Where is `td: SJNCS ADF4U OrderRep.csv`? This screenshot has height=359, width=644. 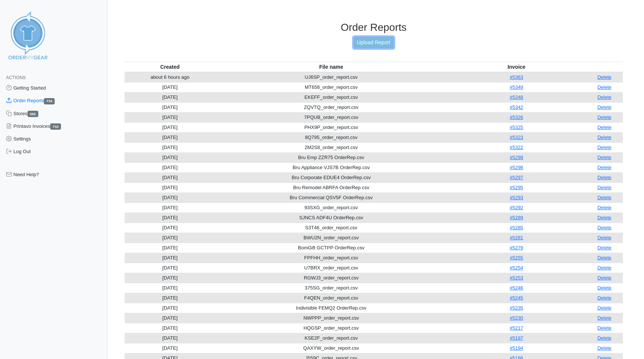 td: SJNCS ADF4U OrderRep.csv is located at coordinates (331, 217).